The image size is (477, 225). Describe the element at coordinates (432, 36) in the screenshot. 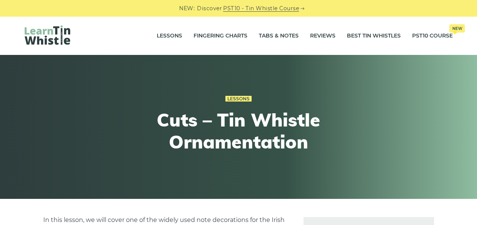

I see `a: PST10 CourseNew` at that location.